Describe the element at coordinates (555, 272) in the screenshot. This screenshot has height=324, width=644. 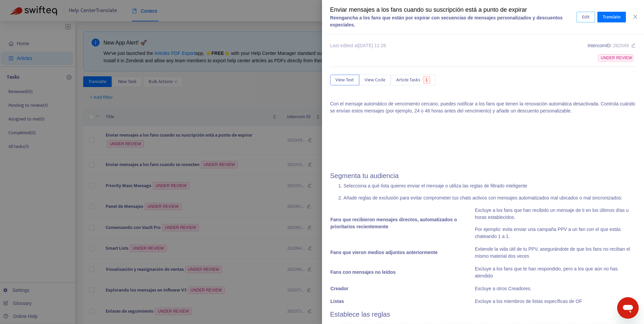
I see `p: Excluye a los fans que te han respondido, pero a los que aún no has atendido` at that location.